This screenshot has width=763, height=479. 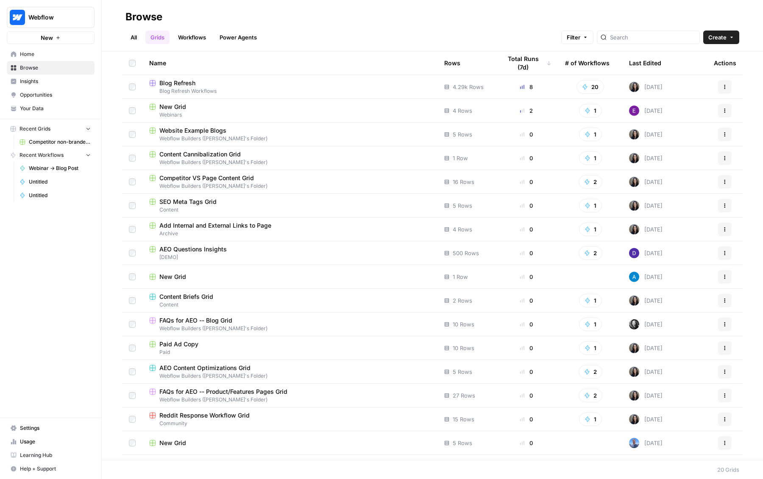 What do you see at coordinates (193, 249) in the screenshot?
I see `span: AEO Questions Insights` at bounding box center [193, 249].